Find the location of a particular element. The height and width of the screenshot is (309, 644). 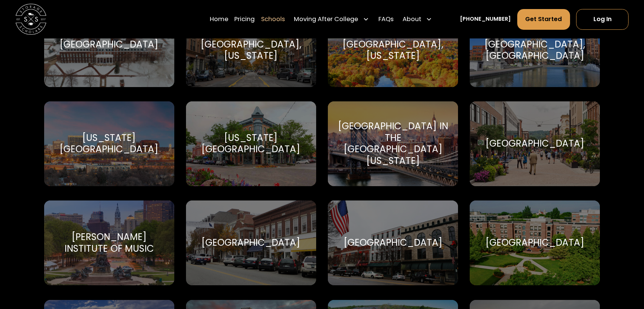

a: Log In is located at coordinates (602, 19).